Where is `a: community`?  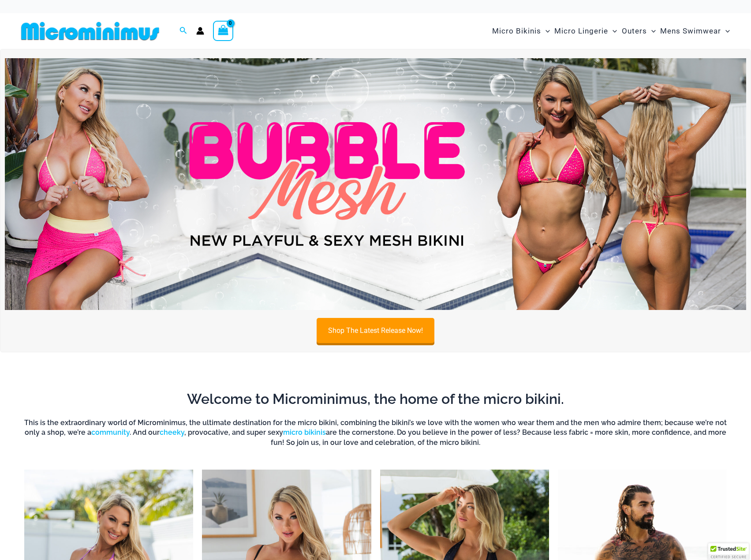 a: community is located at coordinates (111, 432).